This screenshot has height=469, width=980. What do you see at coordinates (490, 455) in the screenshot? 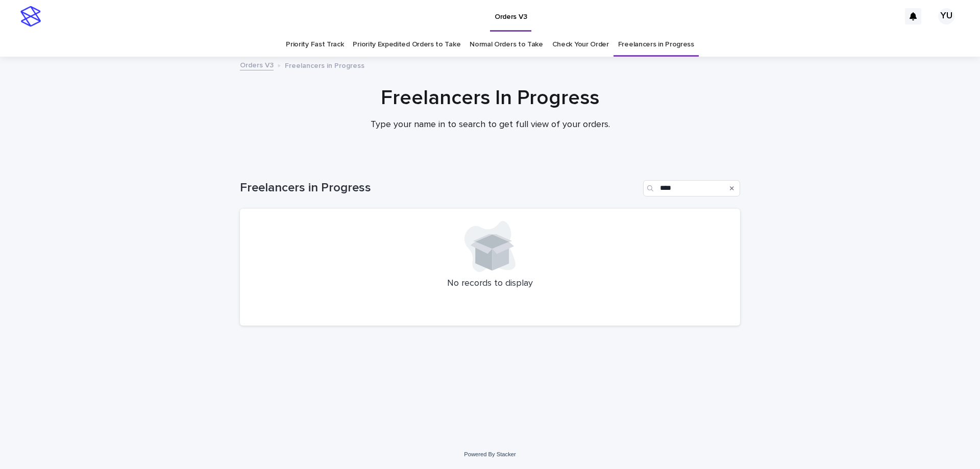
I see `a: Powered By Stacker` at bounding box center [490, 455].